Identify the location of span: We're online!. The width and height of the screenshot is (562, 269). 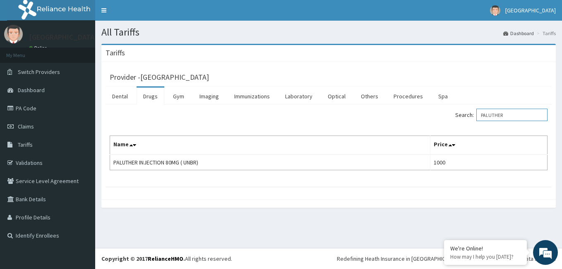
(81, 123).